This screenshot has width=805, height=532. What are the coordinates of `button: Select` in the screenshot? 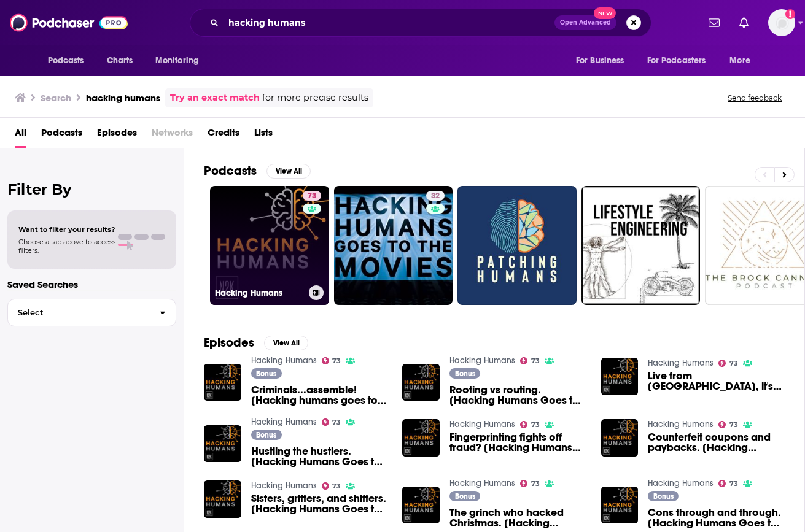 It's located at (91, 312).